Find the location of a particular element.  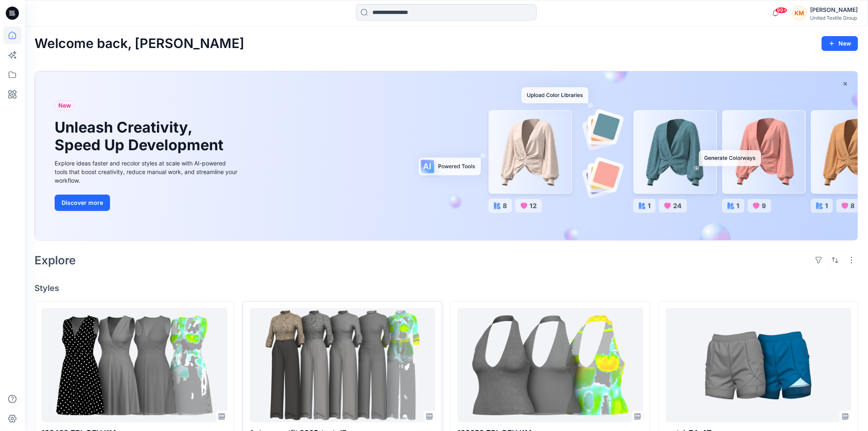

span: 99+ is located at coordinates (781, 10).